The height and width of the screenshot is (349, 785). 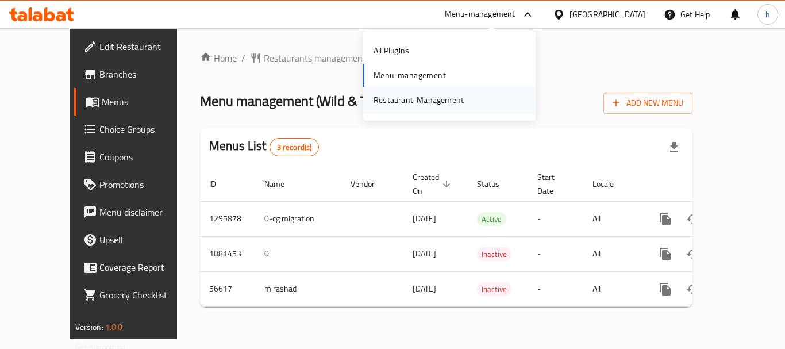 What do you see at coordinates (485, 237) in the screenshot?
I see `table: enhanced table` at bounding box center [485, 237].